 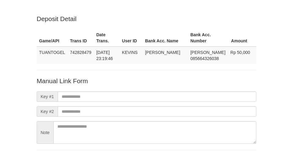 I want to click on th: Bank Acc. Name, so click(x=165, y=38).